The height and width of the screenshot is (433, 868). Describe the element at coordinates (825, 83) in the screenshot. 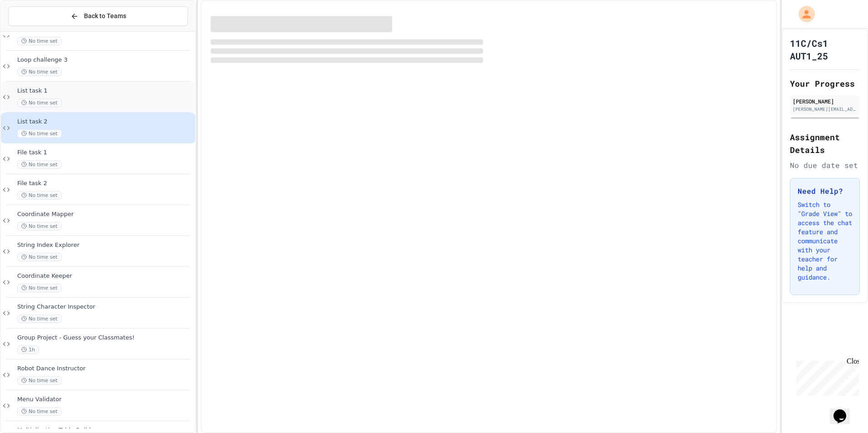

I see `h2: Your Progress` at that location.